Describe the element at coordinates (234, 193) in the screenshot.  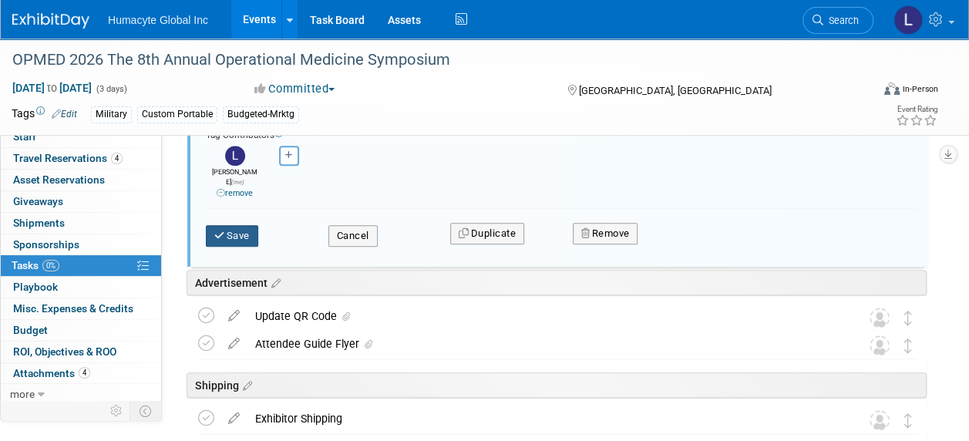
I see `a: remove` at that location.